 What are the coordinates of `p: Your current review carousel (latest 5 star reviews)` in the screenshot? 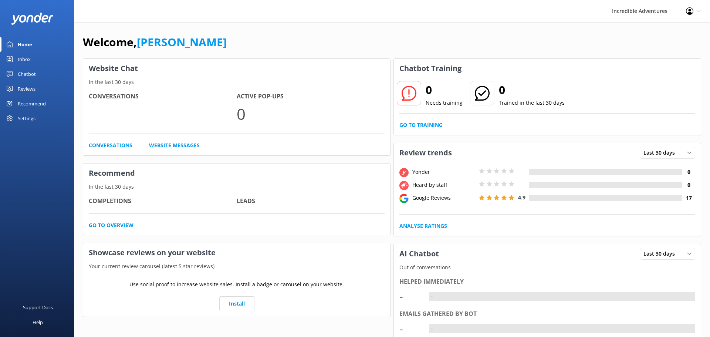 It's located at (237, 266).